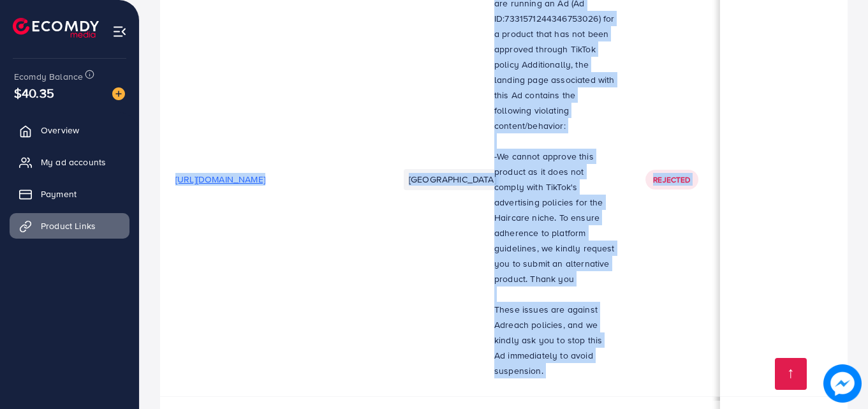  Describe the element at coordinates (554, 218) in the screenshot. I see `p: -We cannot approve this product as it does not comply with TikTok's advertising policies for the ...` at that location.